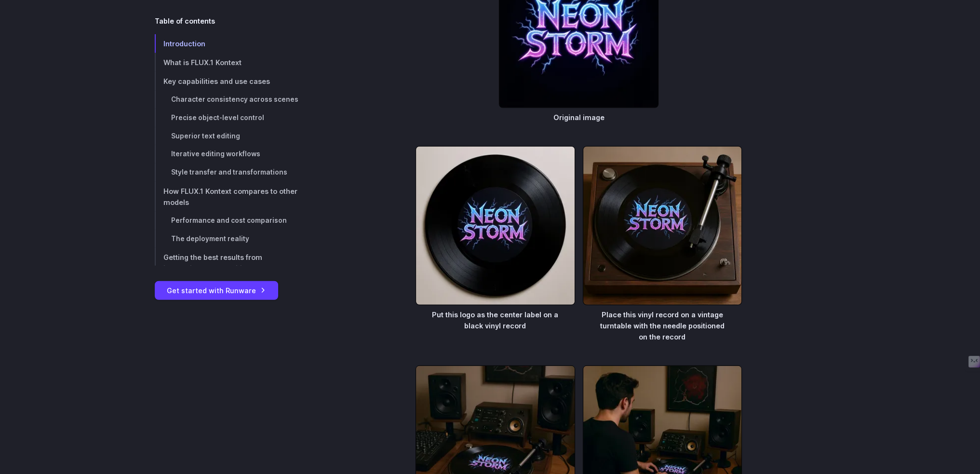 The width and height of the screenshot is (980, 474). What do you see at coordinates (228, 263) in the screenshot?
I see `a: Getting the best results from instruction-based editing` at bounding box center [228, 263].